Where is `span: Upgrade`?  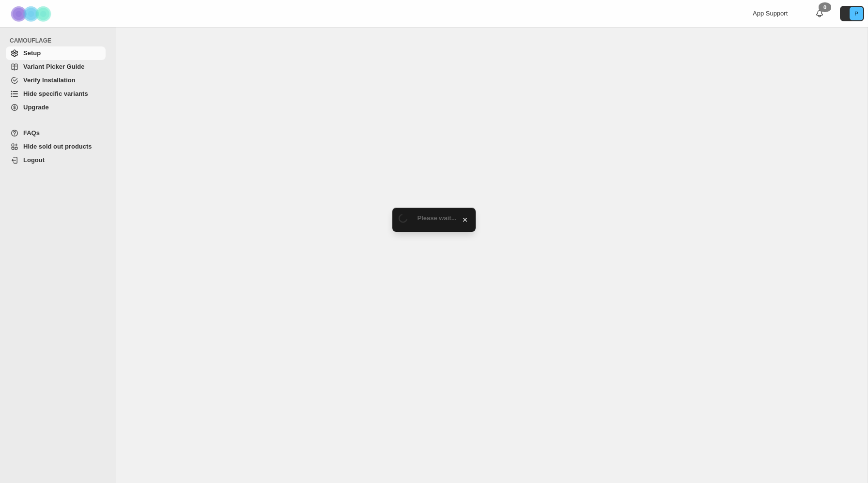
span: Upgrade is located at coordinates (36, 107).